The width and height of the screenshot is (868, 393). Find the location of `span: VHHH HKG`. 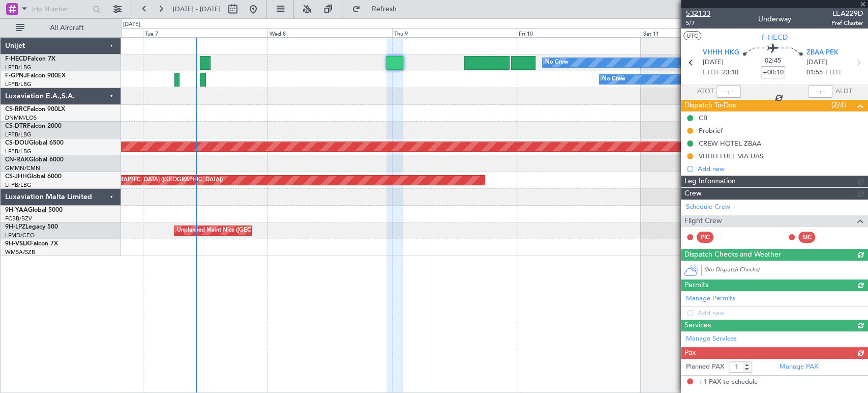

span: VHHH HKG is located at coordinates (721, 53).